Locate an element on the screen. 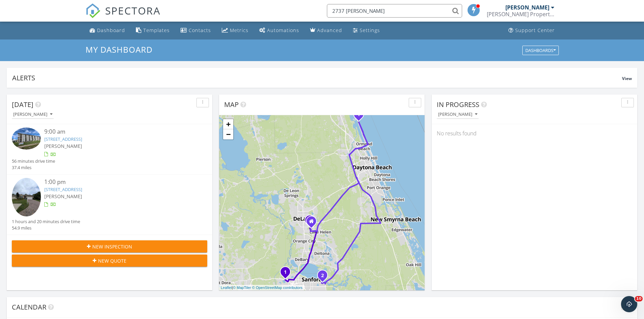 The width and height of the screenshot is (644, 319). img: 9568422%2Fcover_photos%2FicNh6UZ0wLYN3r7uQf7Z%2Fsmall.jpg is located at coordinates (26, 138).